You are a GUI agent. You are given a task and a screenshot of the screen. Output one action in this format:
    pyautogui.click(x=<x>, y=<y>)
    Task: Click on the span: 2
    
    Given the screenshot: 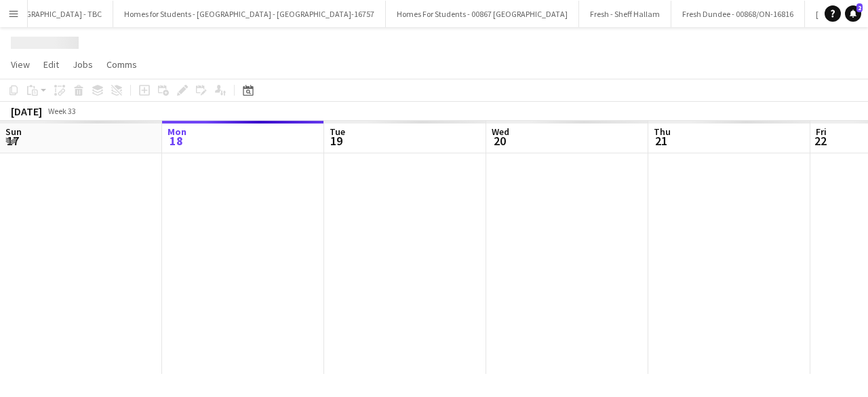 What is the action you would take?
    pyautogui.click(x=859, y=7)
    